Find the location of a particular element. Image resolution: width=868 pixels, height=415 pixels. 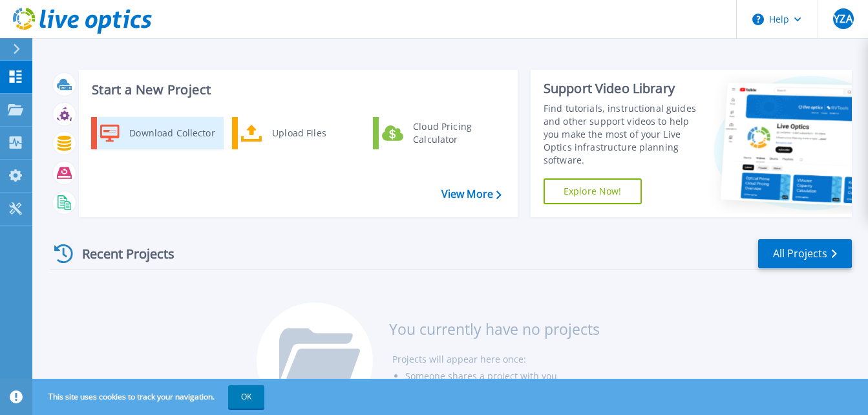

a: All Projects is located at coordinates (805, 253).